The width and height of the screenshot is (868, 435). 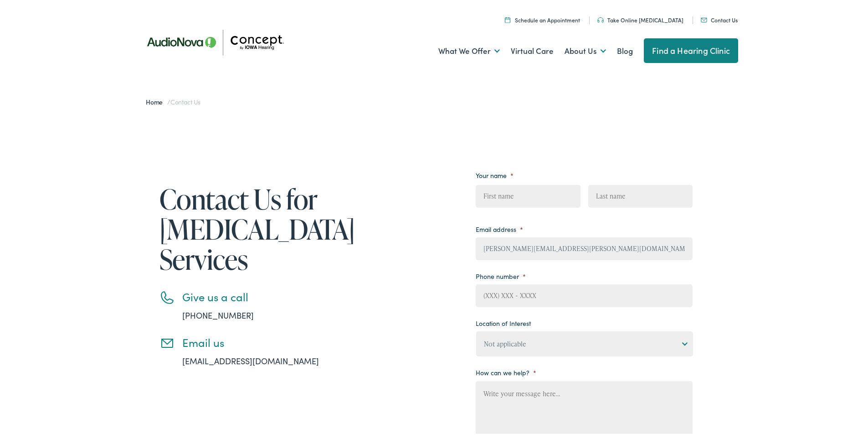 What do you see at coordinates (532, 50) in the screenshot?
I see `a: Virtual Care` at bounding box center [532, 50].